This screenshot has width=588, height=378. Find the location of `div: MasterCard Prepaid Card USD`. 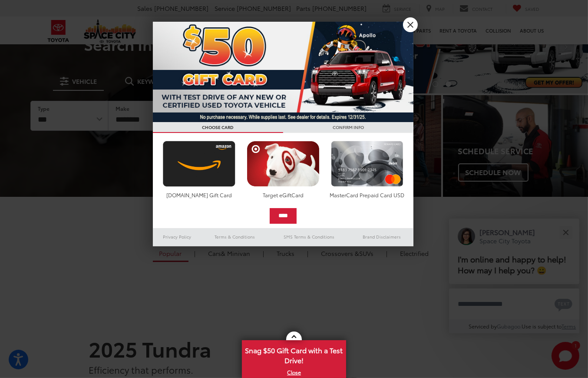

div: MasterCard Prepaid Card USD is located at coordinates (367, 195).